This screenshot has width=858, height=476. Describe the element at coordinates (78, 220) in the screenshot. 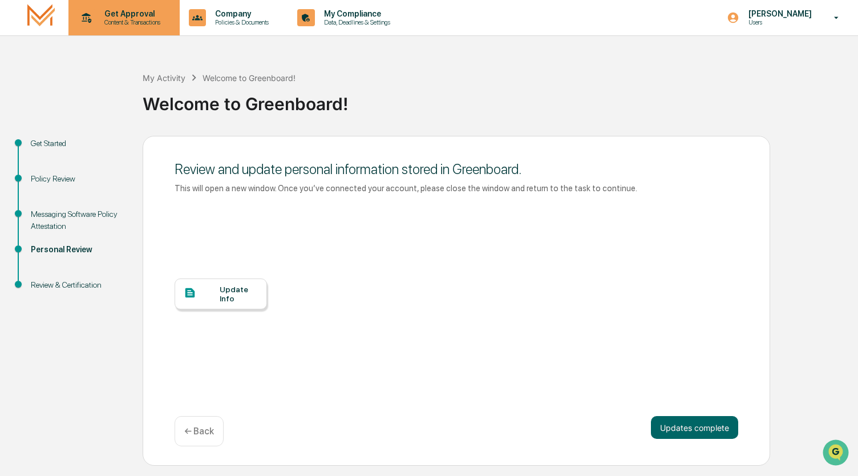

I see `div: Messaging Software Policy Attestation` at that location.